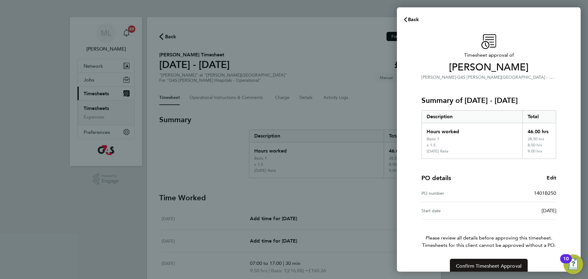  What do you see at coordinates (436, 178) in the screenshot?
I see `h4: PO details` at bounding box center [436, 178].